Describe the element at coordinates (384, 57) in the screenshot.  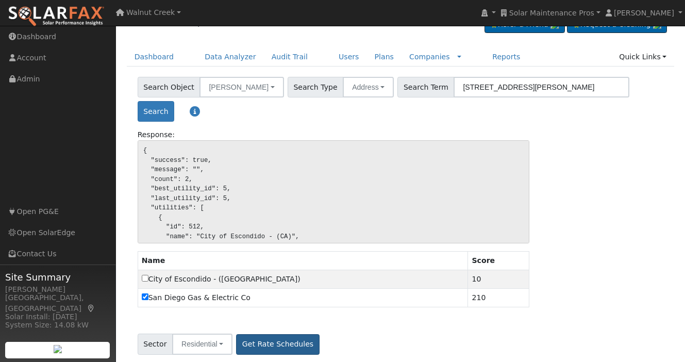
I see `a: Plans` at that location.